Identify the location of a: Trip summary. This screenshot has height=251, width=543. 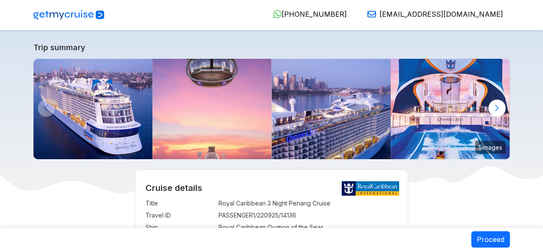
(272, 47).